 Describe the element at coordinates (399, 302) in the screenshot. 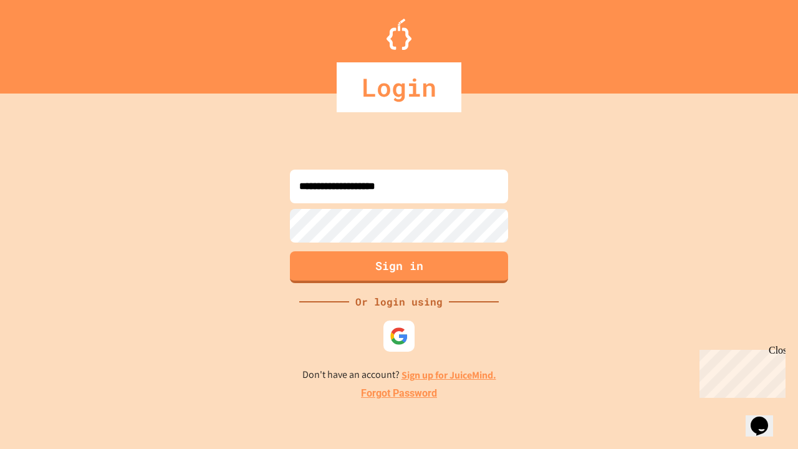

I see `div: Or login using` at that location.